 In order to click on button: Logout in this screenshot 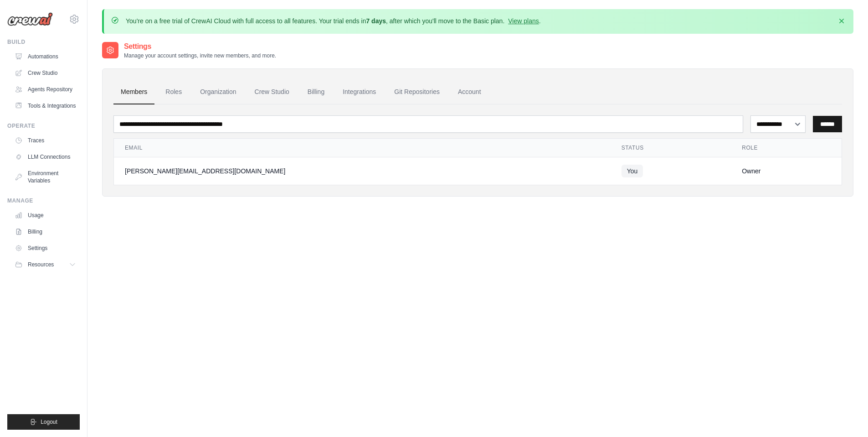, I will do `click(43, 422)`.